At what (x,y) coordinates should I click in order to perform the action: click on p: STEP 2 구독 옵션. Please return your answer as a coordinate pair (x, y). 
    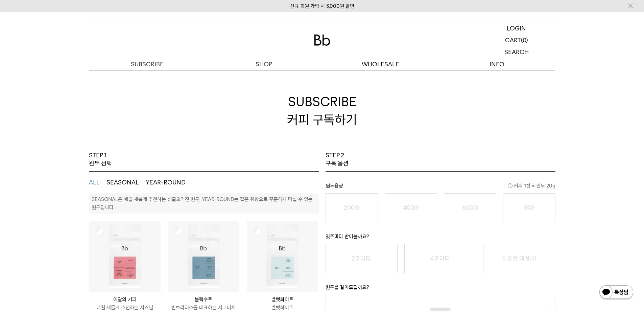
    Looking at the image, I should click on (337, 160).